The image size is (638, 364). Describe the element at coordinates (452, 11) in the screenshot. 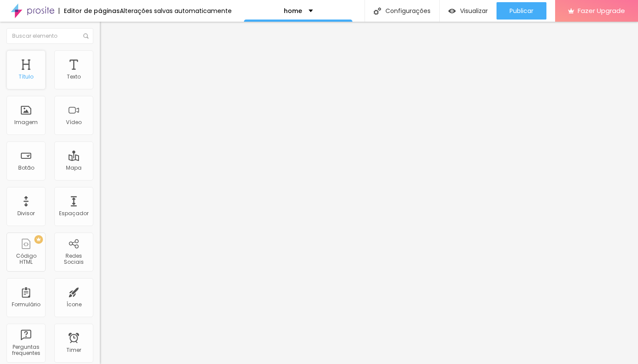

I see `img: view-1.svg` at that location.